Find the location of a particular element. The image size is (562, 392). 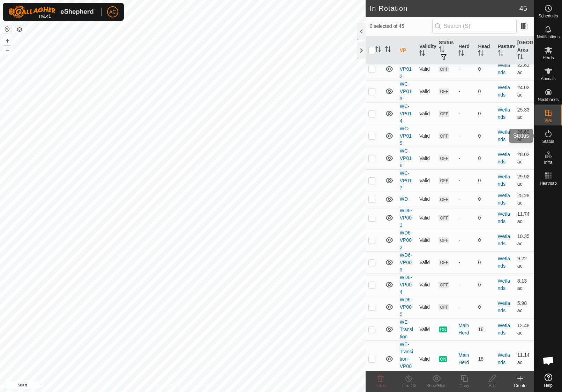

a: WC-VP014 is located at coordinates (406, 114).